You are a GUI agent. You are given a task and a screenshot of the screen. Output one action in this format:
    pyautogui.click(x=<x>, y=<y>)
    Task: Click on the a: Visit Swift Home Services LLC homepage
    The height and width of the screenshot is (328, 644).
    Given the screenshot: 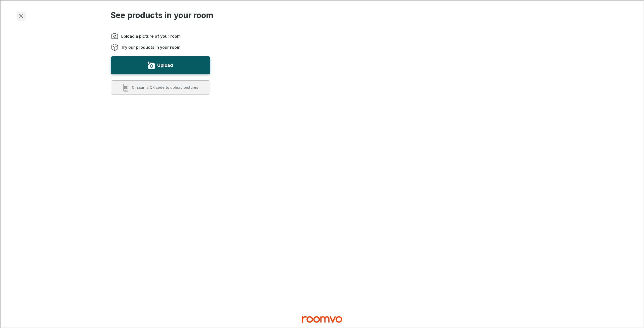 What is the action you would take?
    pyautogui.click(x=321, y=319)
    